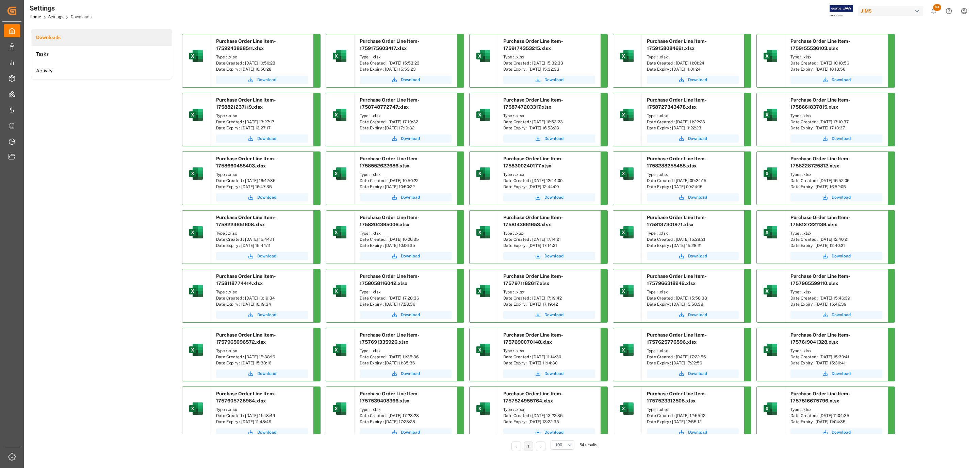  I want to click on a: Activity, so click(101, 71).